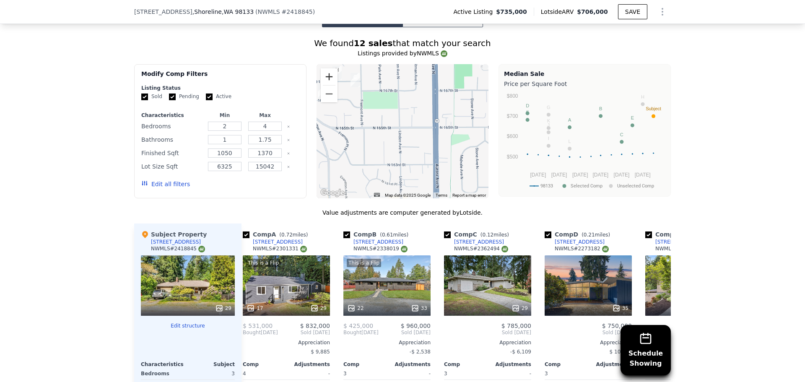  What do you see at coordinates (378, 234) in the screenshot?
I see `div: Comp B` at bounding box center [378, 234].